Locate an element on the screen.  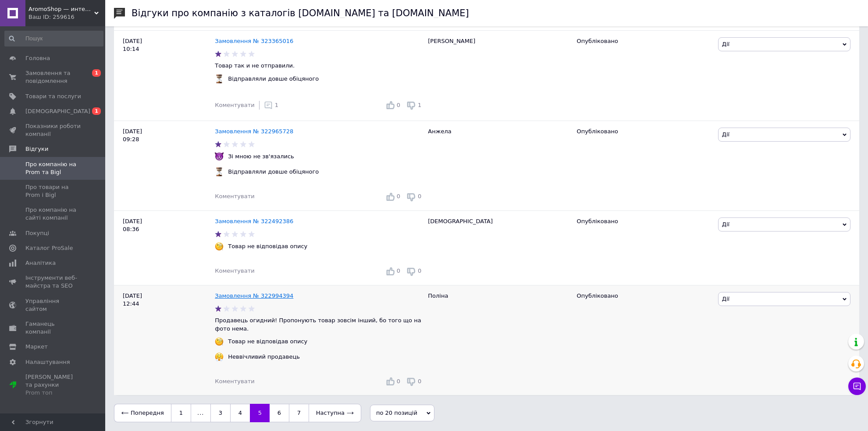
span: по 20 позицій is located at coordinates (397, 412).